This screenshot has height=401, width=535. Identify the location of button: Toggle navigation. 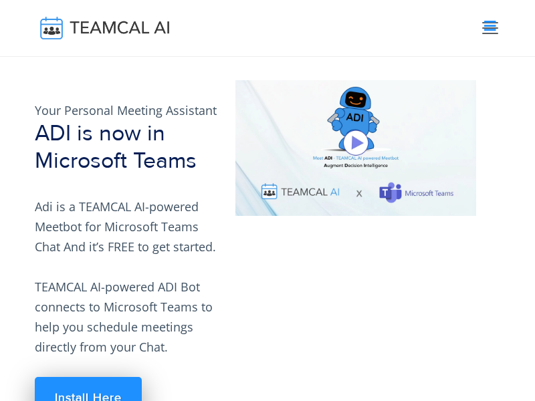
(490, 28).